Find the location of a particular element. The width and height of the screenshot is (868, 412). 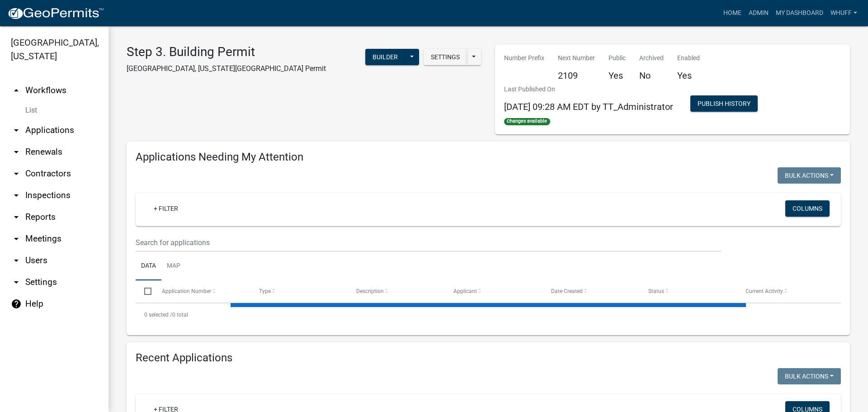

datatable-header-cell: Status is located at coordinates (688, 291).